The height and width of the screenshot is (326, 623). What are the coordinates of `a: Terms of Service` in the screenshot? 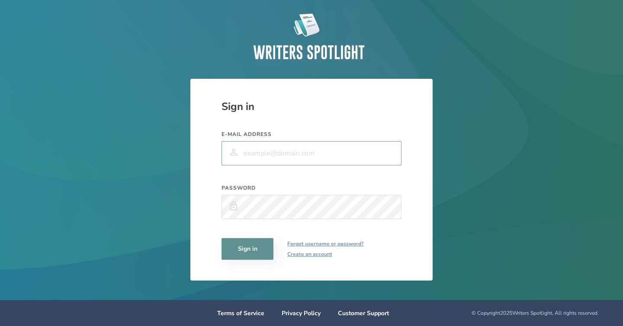 It's located at (241, 313).